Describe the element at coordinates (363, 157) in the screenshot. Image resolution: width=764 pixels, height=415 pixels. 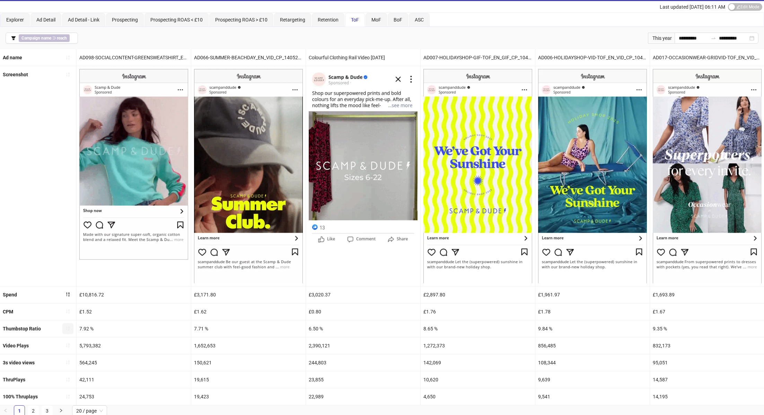
I see `img: Screenshot 120216769235660005` at that location.